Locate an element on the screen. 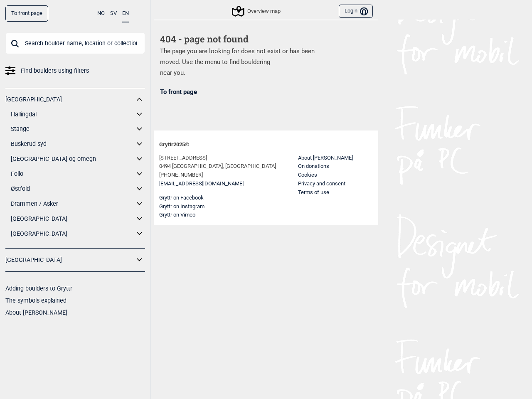 The image size is (532, 399). button: Gryttr on Vimeo is located at coordinates (177, 215).